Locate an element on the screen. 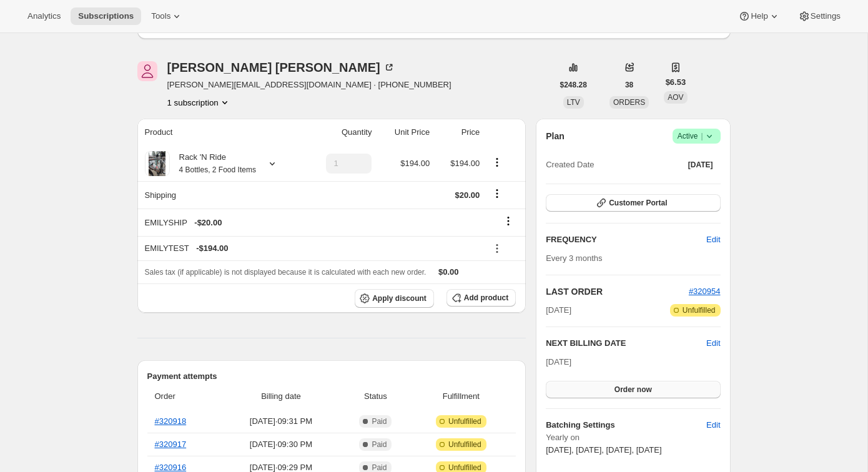 This screenshot has height=472, width=868. span: LTV is located at coordinates (573, 102).